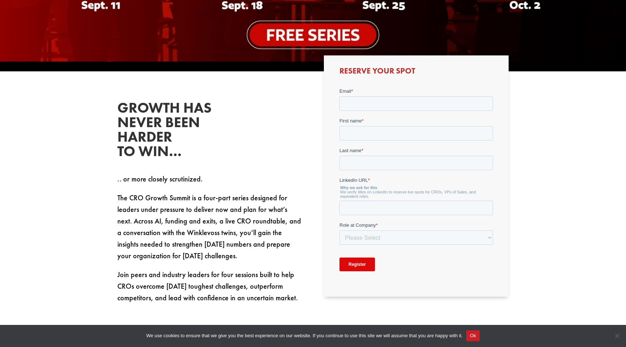 The height and width of the screenshot is (347, 626). I want to click on span: The CRO Growth Summit is a four-part series designed for leaders under pressure to deliver now an..., so click(209, 227).